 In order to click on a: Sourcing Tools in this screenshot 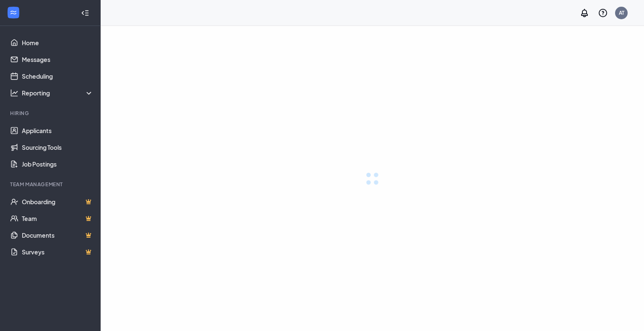, I will do `click(58, 147)`.